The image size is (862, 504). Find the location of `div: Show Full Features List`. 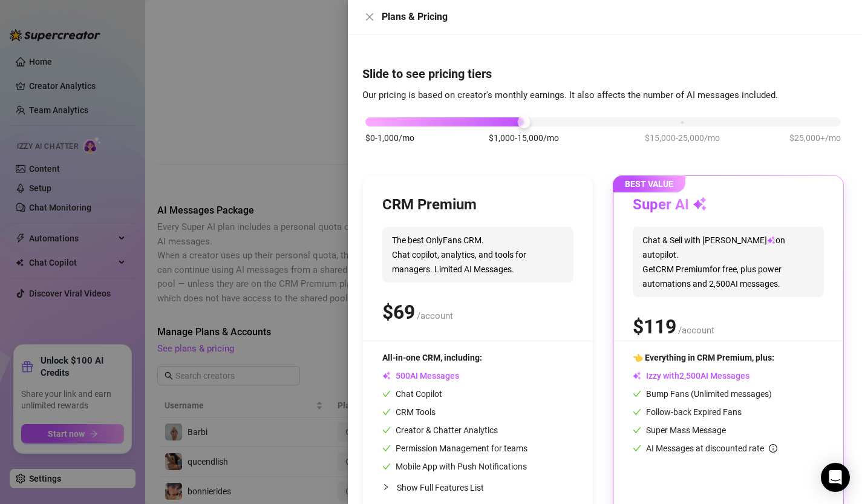

div: Show Full Features List is located at coordinates (478, 487).